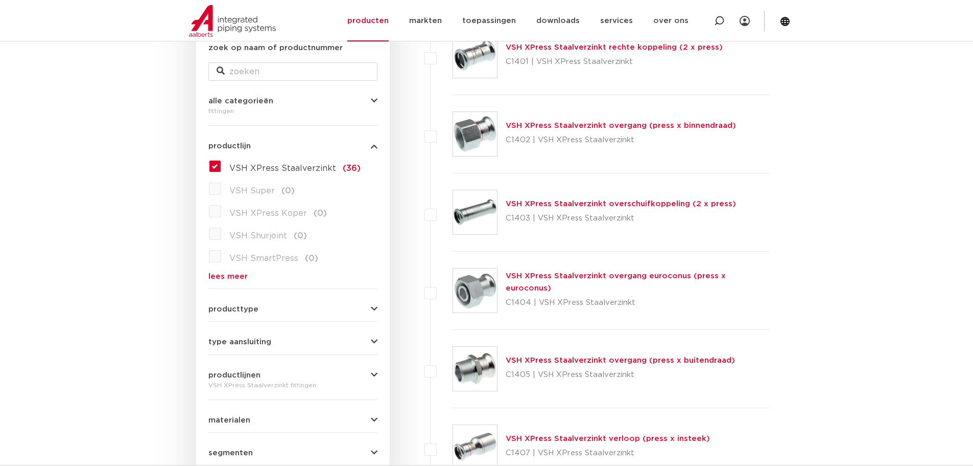  Describe the element at coordinates (293, 111) in the screenshot. I see `div: fittingen` at that location.